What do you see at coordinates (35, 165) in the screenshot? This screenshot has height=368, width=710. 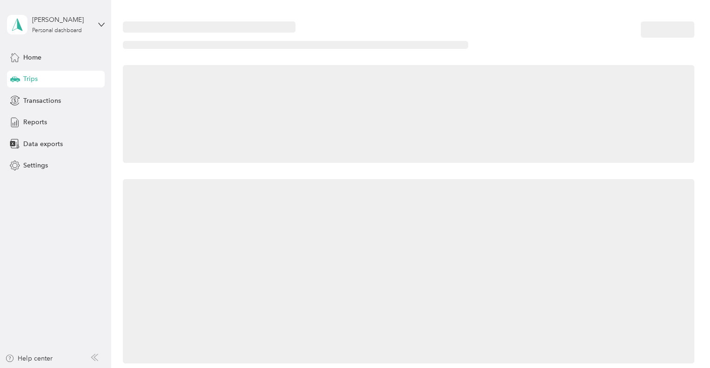 I see `span: Settings` at bounding box center [35, 165].